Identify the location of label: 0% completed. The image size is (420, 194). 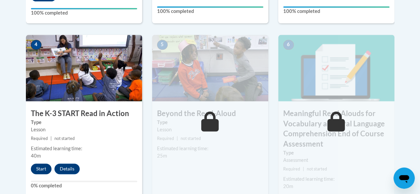
(84, 186).